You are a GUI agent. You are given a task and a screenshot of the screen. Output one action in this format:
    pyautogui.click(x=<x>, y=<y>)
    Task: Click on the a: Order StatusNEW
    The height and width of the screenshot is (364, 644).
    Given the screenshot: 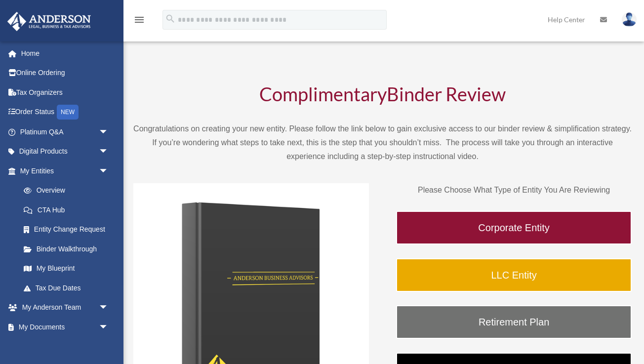 What is the action you would take?
    pyautogui.click(x=65, y=112)
    